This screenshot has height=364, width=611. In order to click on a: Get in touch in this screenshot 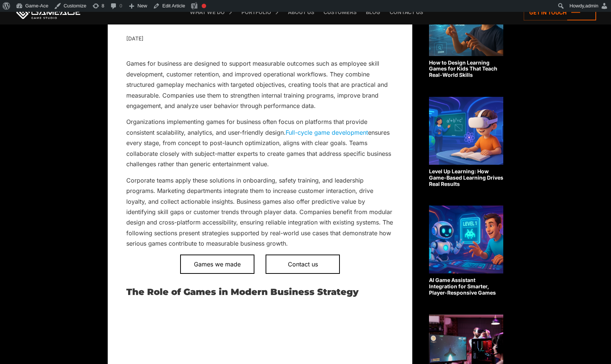, I will do `click(559, 12)`.